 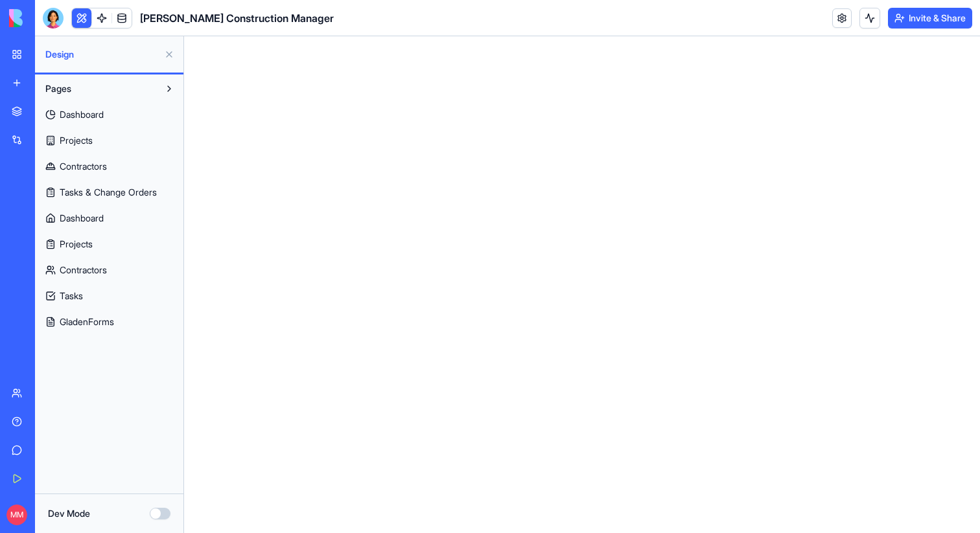 I want to click on a: Tasks & Change Orders, so click(x=109, y=193).